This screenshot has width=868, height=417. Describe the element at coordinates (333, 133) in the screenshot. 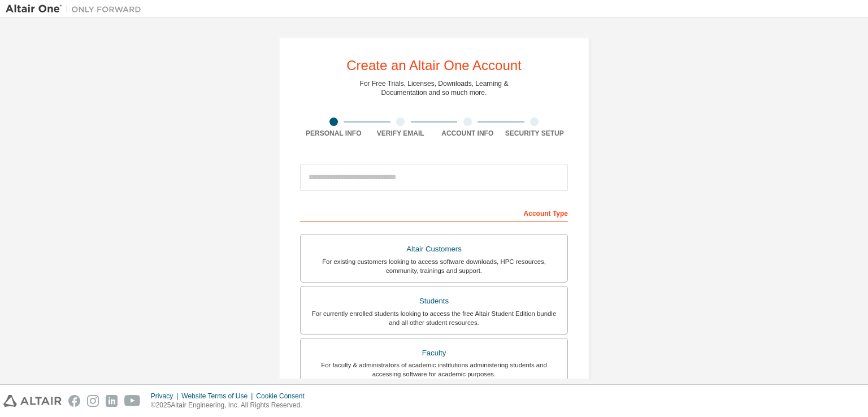

I see `div: Personal Info` at that location.